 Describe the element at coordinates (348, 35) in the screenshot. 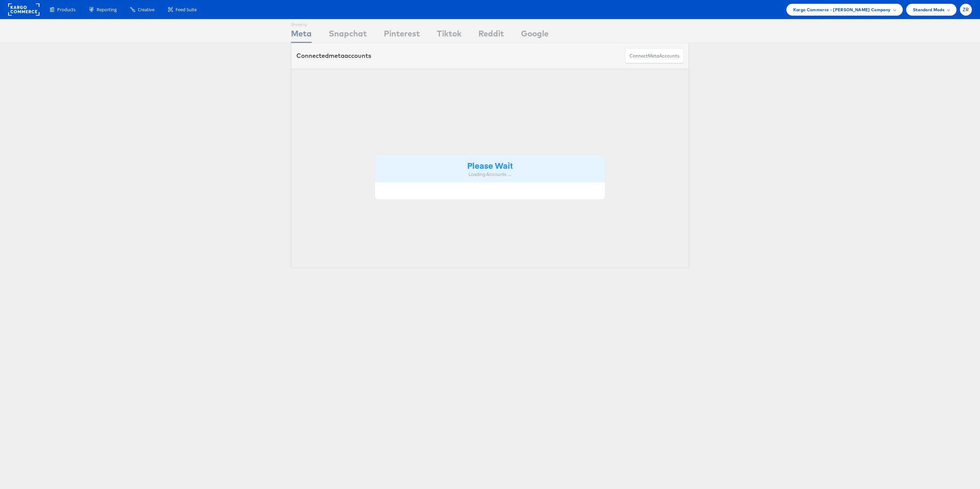

I see `div: Snapchat` at that location.